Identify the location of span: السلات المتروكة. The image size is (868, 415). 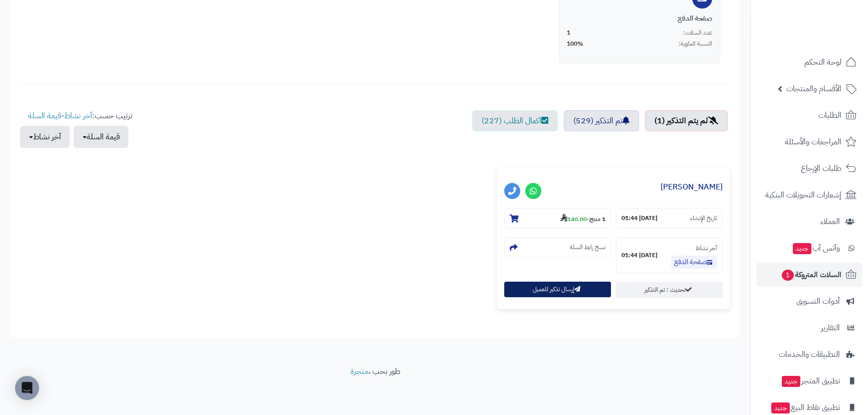
(811, 275).